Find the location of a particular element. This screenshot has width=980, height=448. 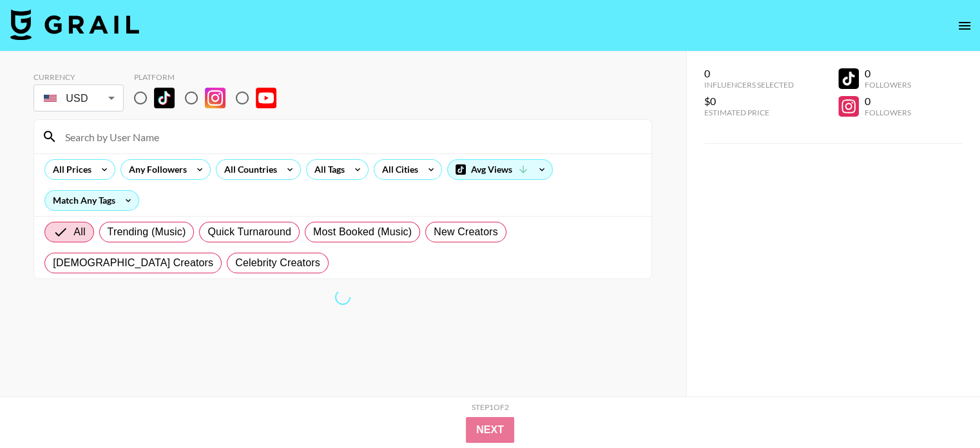

span: Most Booked (Music) is located at coordinates (362, 232).